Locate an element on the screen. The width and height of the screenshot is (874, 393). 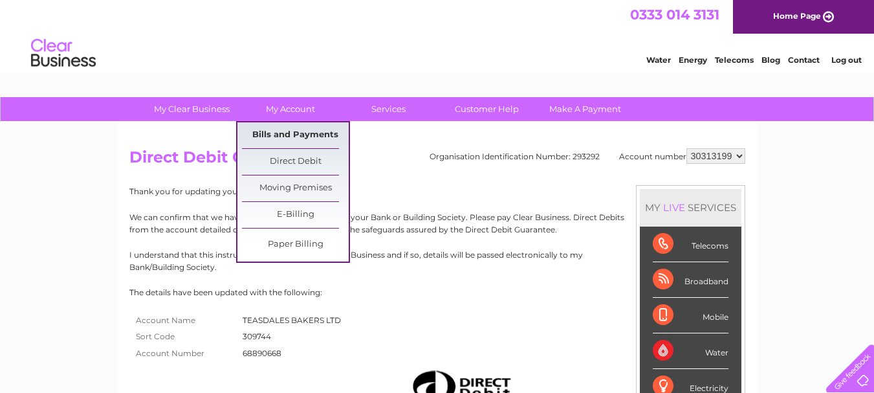
a: Make A Payment is located at coordinates (585, 109).